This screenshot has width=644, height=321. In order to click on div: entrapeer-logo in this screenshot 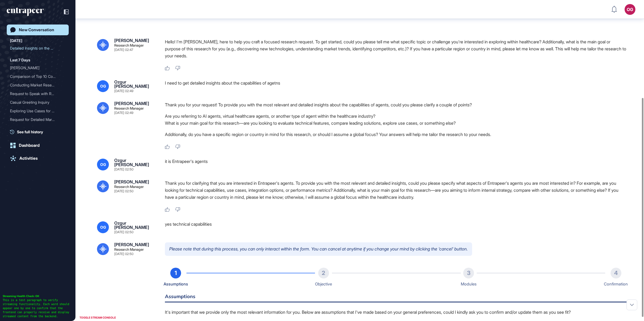, I will do `click(25, 12)`.